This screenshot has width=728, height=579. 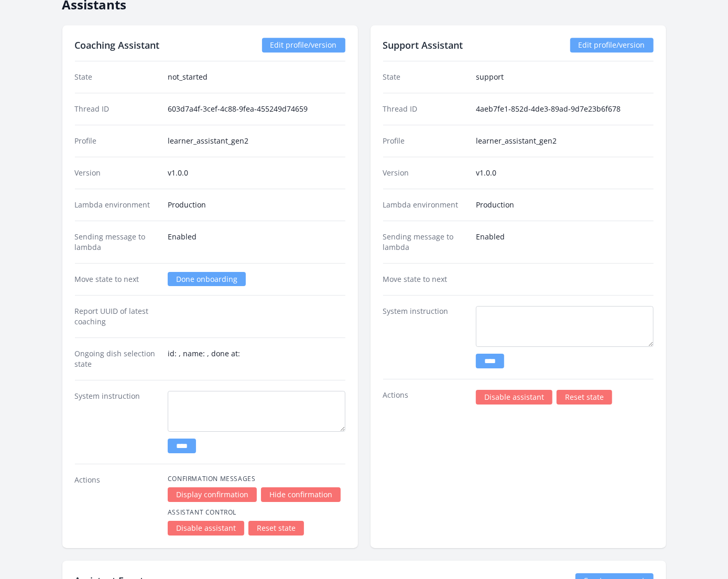 I want to click on dd: support, so click(x=565, y=77).